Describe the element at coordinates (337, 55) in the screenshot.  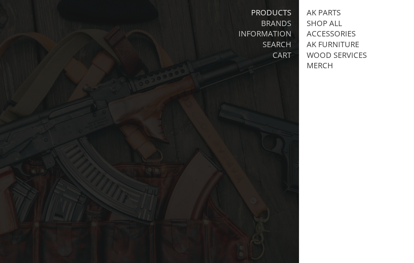
I see `a: Wood Services` at that location.